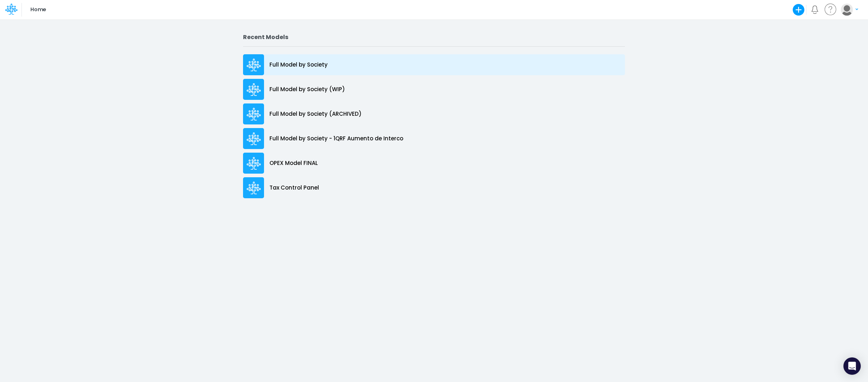 The image size is (868, 382). What do you see at coordinates (434, 188) in the screenshot?
I see `a: Tax Control Panel` at bounding box center [434, 188].